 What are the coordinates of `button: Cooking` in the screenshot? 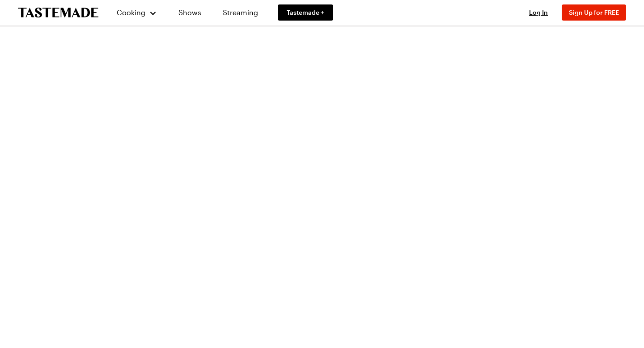 It's located at (136, 12).